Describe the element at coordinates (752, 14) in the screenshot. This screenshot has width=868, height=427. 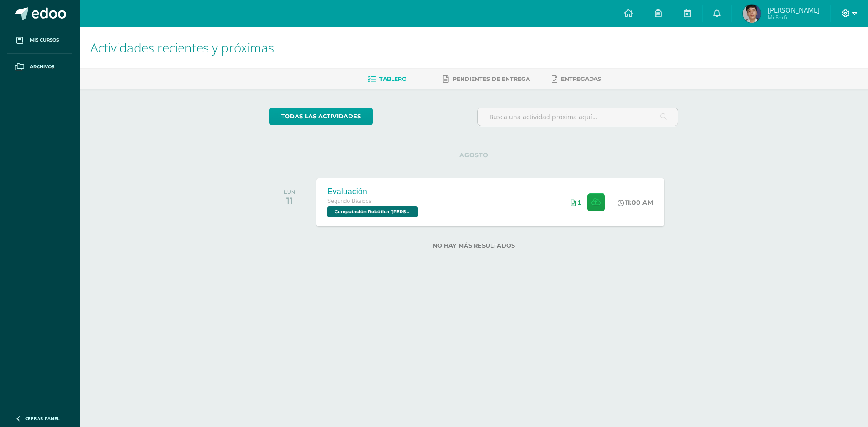
I see `img: 30d4cb0020ab827927e67cb8ef2bd6ce.png` at that location.